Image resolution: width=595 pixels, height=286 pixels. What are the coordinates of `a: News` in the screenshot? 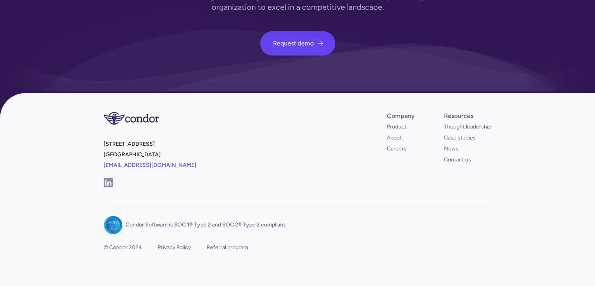 It's located at (451, 149).